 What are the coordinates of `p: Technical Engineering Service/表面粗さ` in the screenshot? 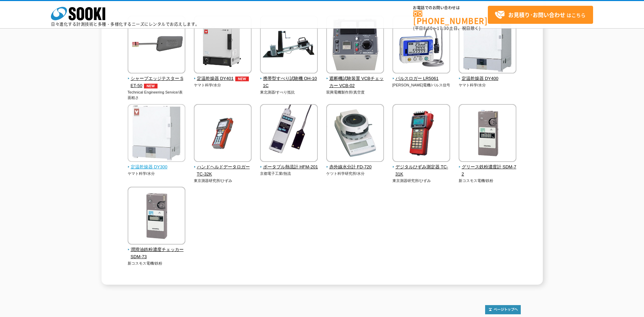 It's located at (157, 95).